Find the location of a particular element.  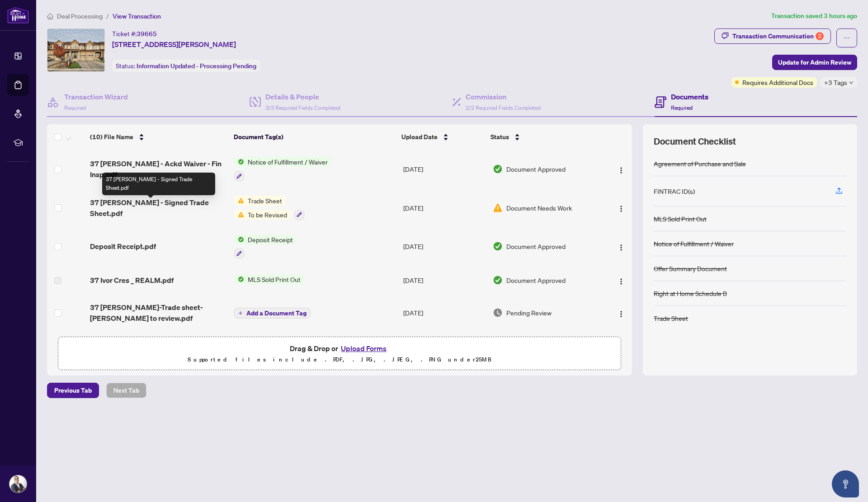

button: Previous Tab is located at coordinates (73, 390).